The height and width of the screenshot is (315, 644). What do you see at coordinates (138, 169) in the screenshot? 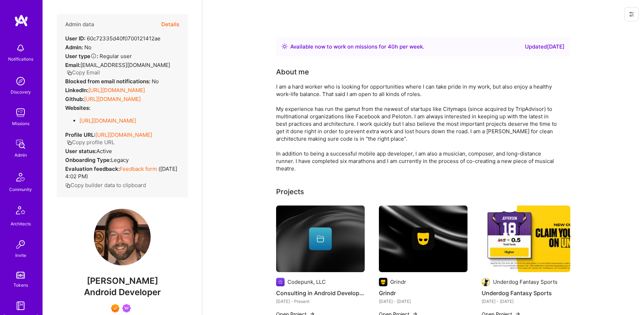
I see `a: Feedback form` at bounding box center [138, 169].